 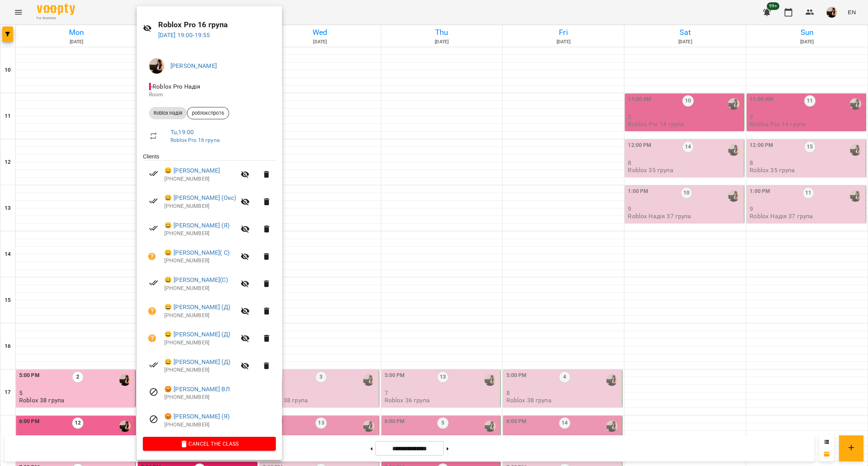 What do you see at coordinates (182, 132) in the screenshot?
I see `a: Tu , 19:00` at bounding box center [182, 132].